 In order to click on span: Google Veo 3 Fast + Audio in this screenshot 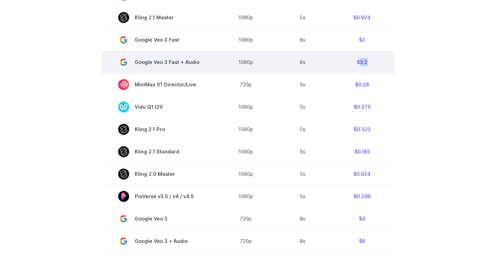, I will do `click(159, 62)`.